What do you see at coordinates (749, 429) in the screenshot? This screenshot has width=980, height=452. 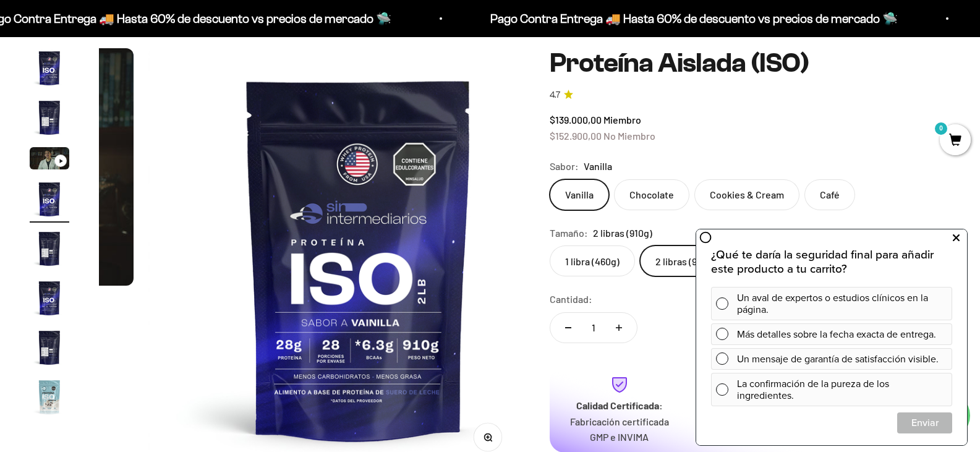 I see `p: Dosis clínicas para resultados máximos` at bounding box center [749, 429].